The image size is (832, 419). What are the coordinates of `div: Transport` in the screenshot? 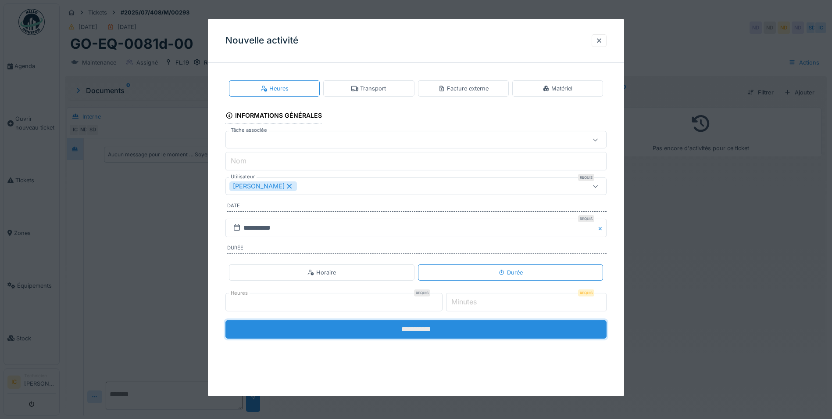 It's located at (369, 88).